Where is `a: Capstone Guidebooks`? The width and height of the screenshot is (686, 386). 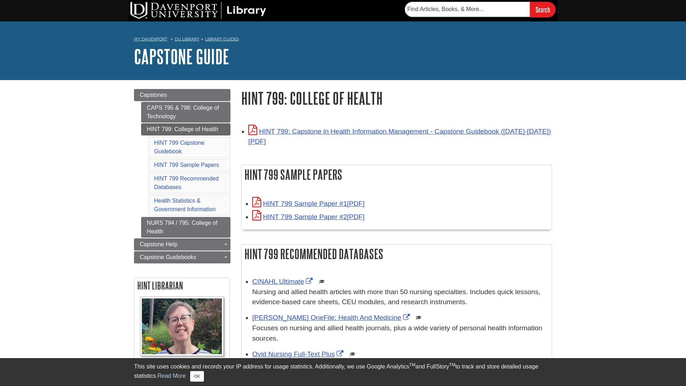
a: Capstone Guidebooks is located at coordinates (182, 257).